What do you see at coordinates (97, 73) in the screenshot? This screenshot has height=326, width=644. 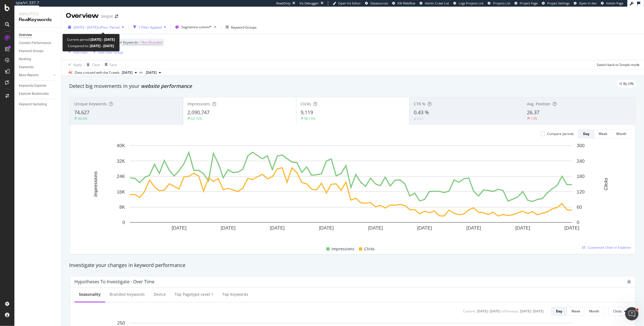 I see `div: Data crossed with the Crawls` at bounding box center [97, 73].